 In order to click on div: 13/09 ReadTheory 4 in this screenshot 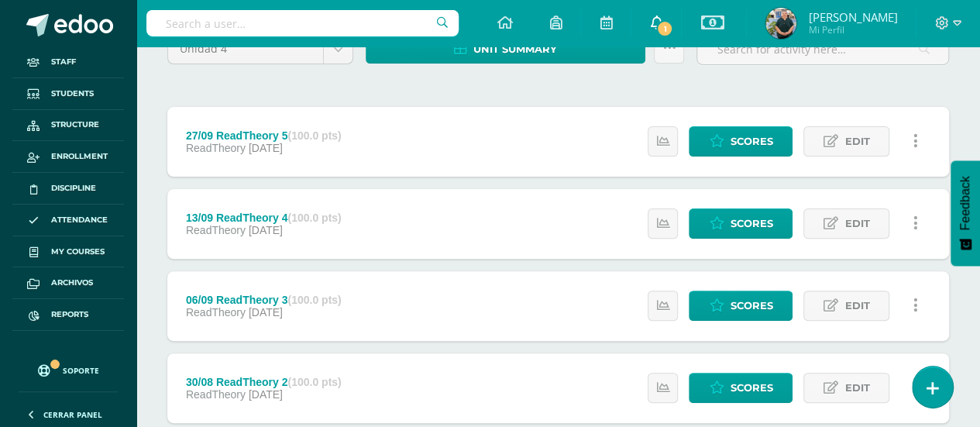, I will do `click(264, 218)`.